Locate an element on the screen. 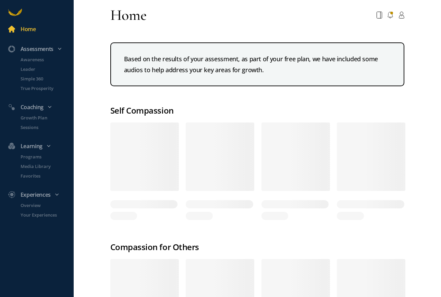  div: Coaching is located at coordinates (40, 107).